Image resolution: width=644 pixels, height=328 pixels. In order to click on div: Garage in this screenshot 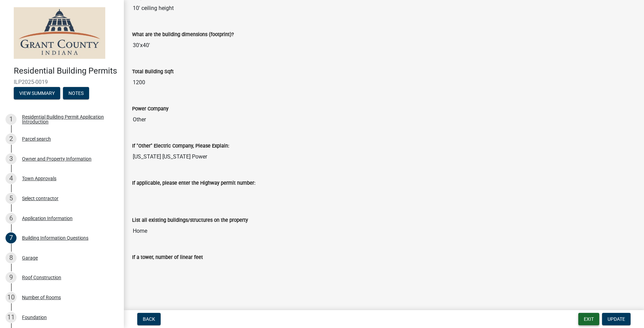, I will do `click(30, 258)`.